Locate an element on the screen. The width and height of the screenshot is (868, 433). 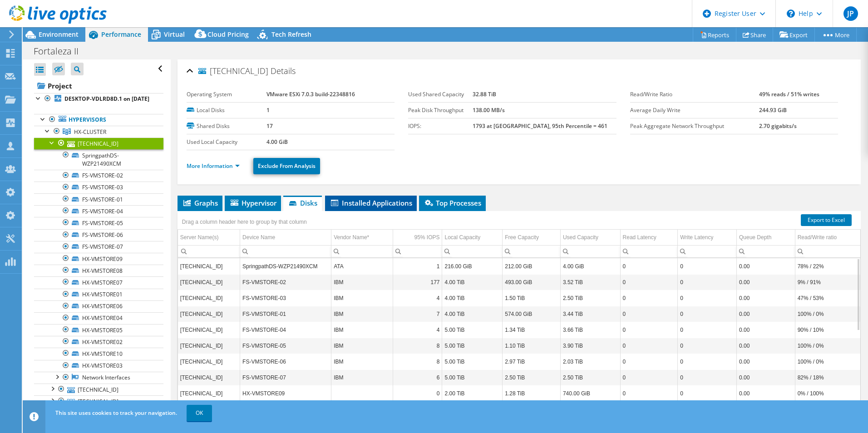
span: Tech Refresh is located at coordinates (292, 34).